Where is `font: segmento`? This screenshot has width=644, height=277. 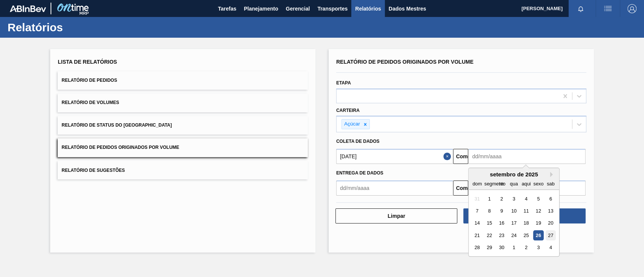
font: segmento is located at coordinates (495, 183).